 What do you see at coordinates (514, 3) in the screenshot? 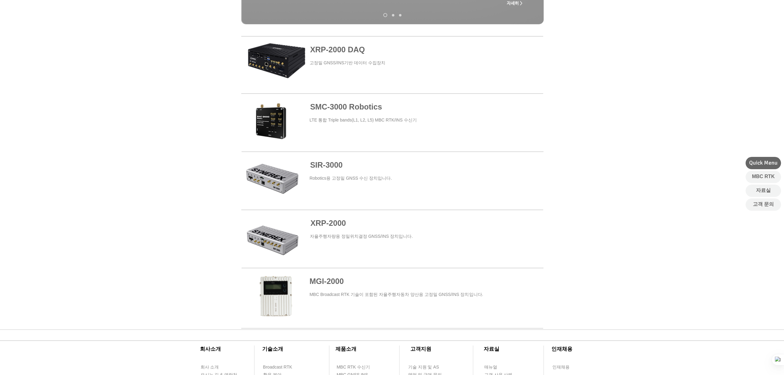
I see `span: 자세히 >` at bounding box center [514, 3].